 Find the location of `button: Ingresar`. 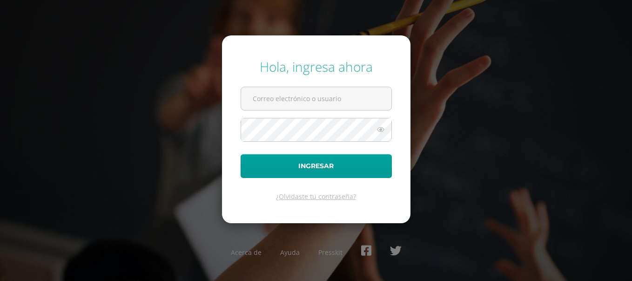

button: Ingresar is located at coordinates (316, 166).